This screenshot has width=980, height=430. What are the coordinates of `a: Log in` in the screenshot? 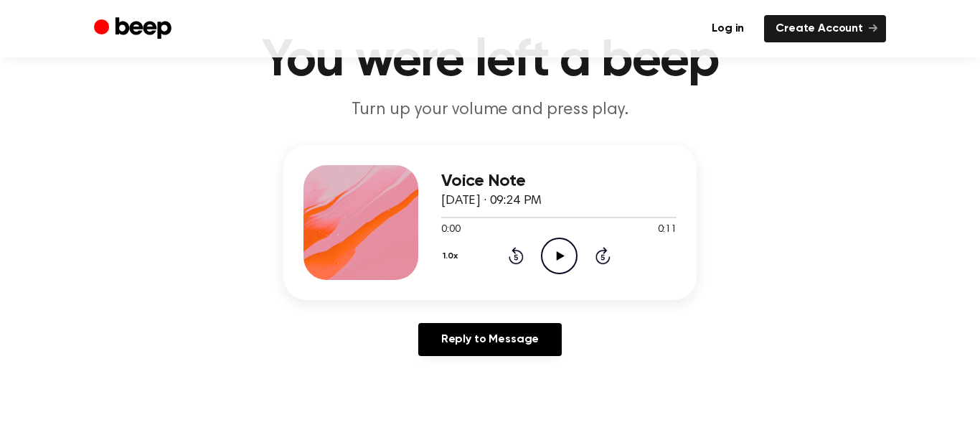 It's located at (727, 28).